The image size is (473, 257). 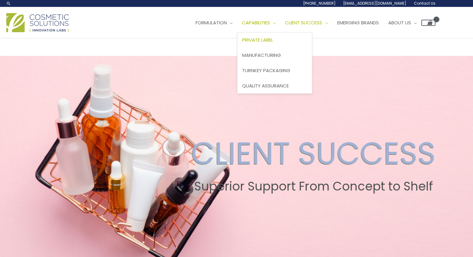 I want to click on a: About Us, so click(x=402, y=23).